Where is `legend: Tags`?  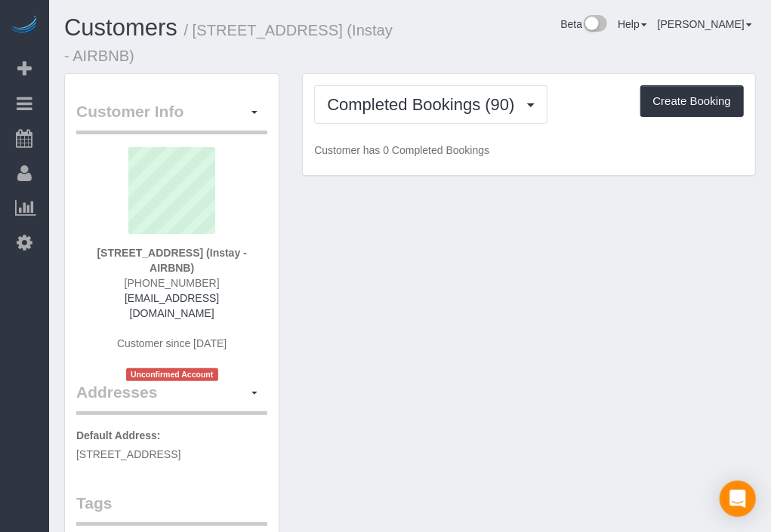
legend: Tags is located at coordinates (172, 509).